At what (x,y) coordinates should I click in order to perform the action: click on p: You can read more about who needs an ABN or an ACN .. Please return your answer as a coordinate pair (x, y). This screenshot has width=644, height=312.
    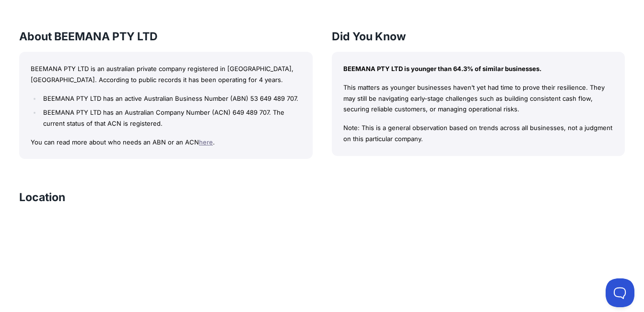
    Looking at the image, I should click on (166, 142).